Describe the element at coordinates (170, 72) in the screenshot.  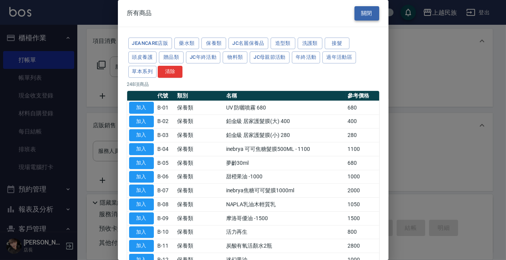
I see `button: 清除` at that location.